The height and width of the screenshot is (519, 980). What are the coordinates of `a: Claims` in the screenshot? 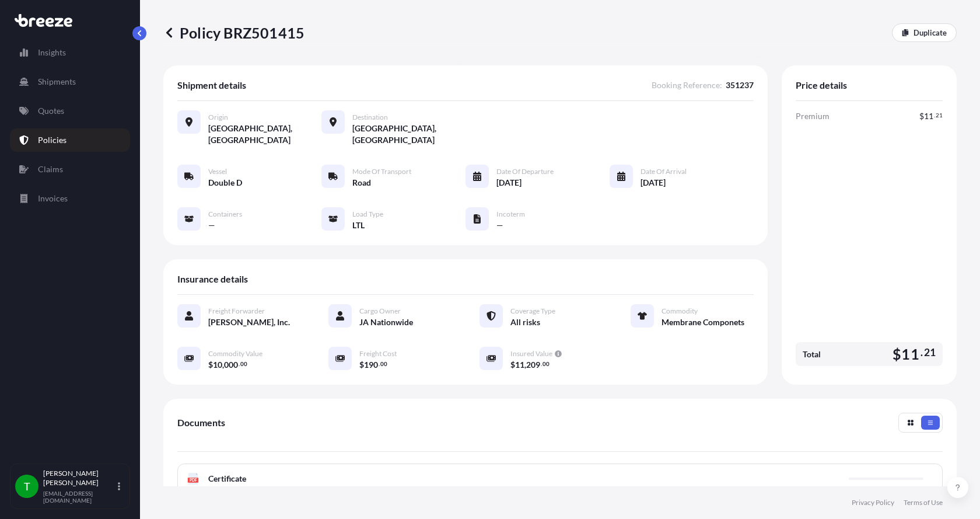 It's located at (70, 169).